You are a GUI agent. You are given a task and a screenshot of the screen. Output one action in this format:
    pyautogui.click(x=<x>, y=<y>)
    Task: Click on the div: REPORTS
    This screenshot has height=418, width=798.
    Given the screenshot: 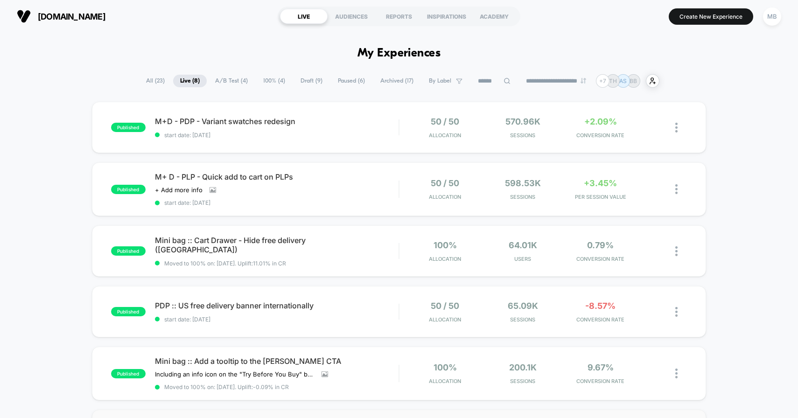 What is the action you would take?
    pyautogui.click(x=399, y=16)
    